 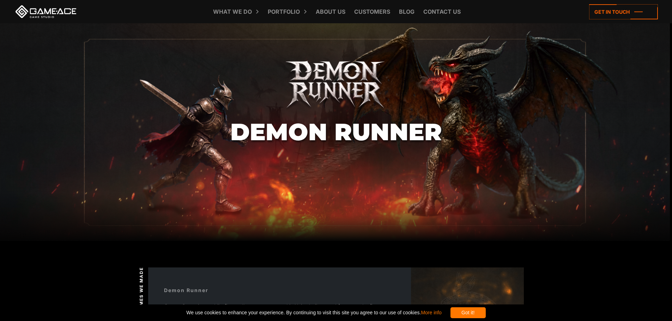 I want to click on h1: Demon Runner, so click(x=336, y=132).